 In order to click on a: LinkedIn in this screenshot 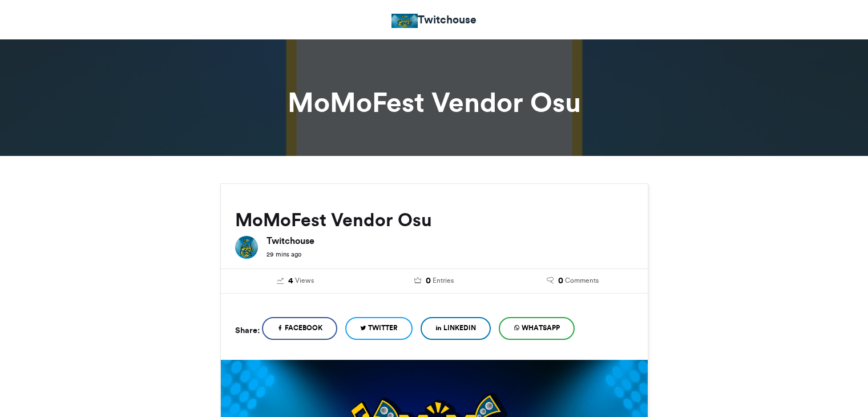, I will do `click(456, 329)`.